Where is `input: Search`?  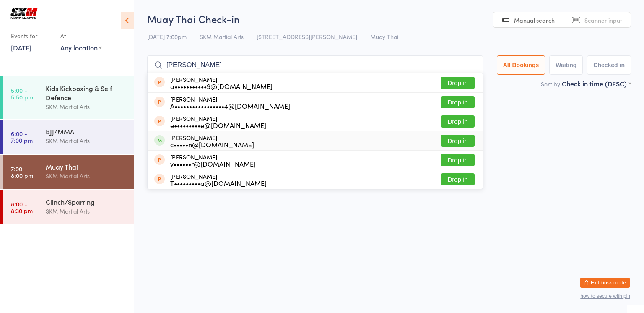
input: Search is located at coordinates (315, 65).